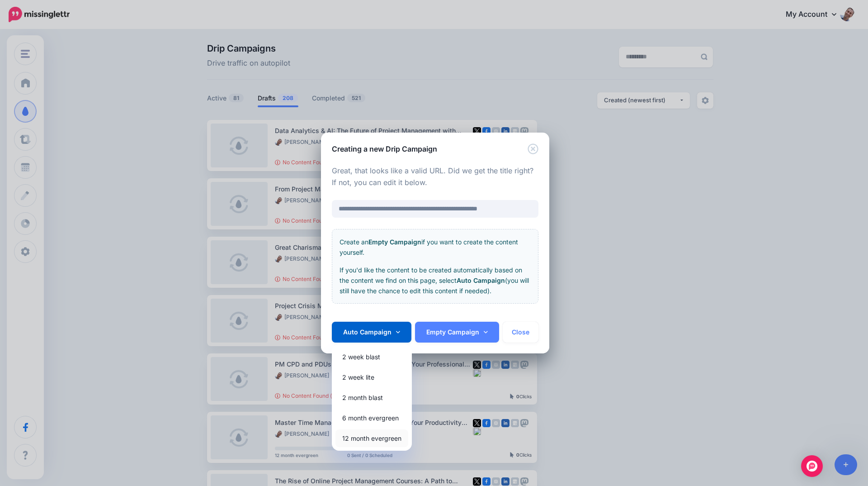  I want to click on a: 2 week blast, so click(371, 357).